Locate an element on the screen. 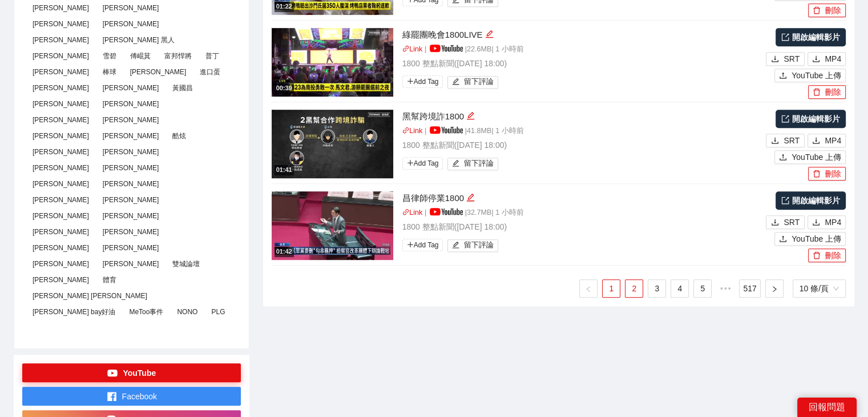 This screenshot has width=868, height=417. a: 2 is located at coordinates (634, 289).